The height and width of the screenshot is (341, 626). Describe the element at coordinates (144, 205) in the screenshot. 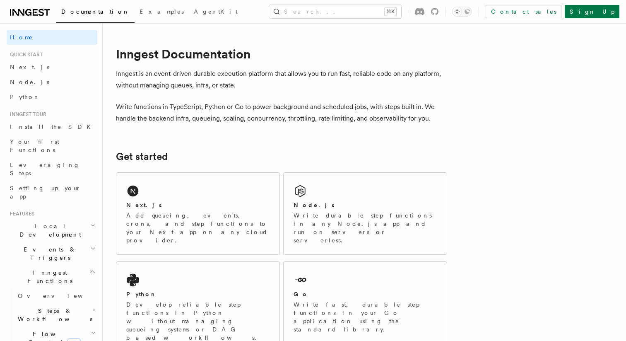

I see `h2: Next.js` at that location.